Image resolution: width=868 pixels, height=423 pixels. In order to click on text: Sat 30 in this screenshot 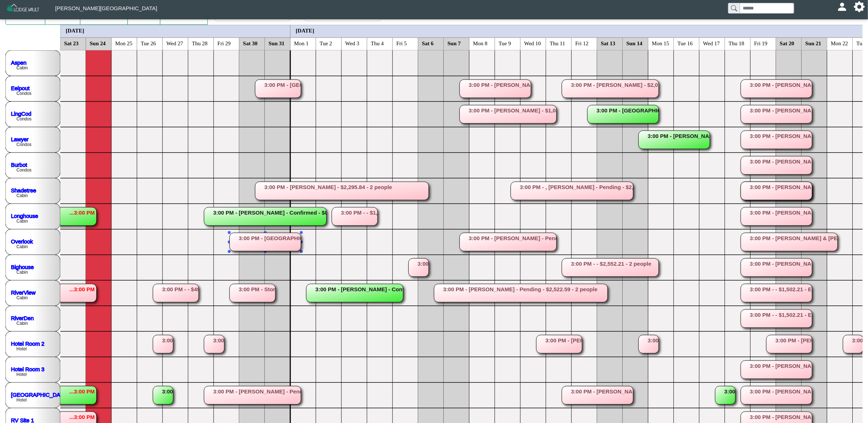, I will do `click(250, 43)`.